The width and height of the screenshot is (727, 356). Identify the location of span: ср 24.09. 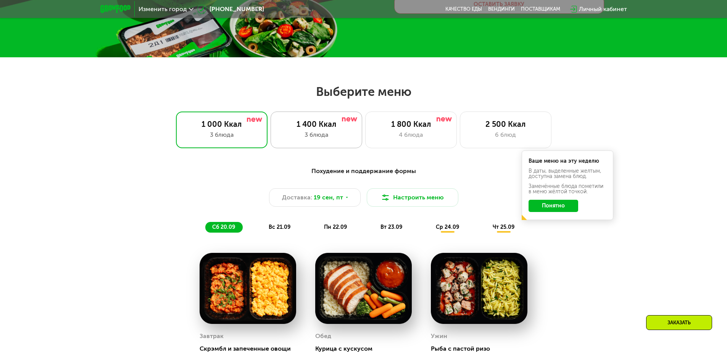
(447, 227).